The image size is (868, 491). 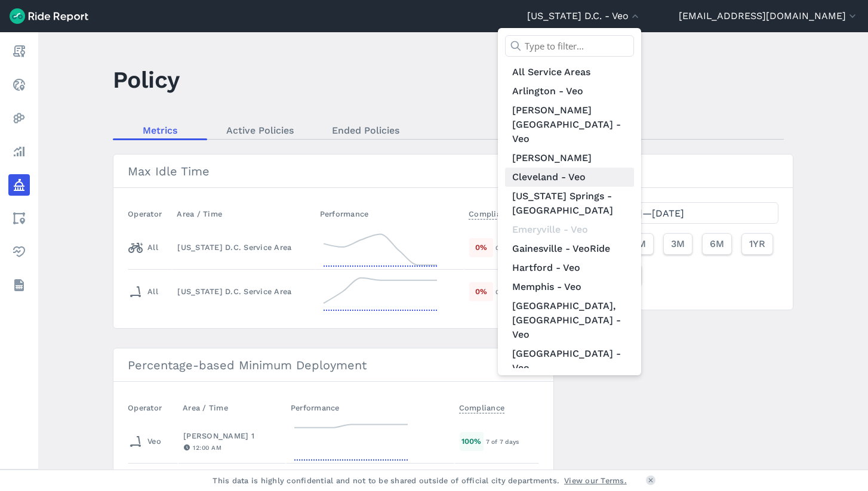 What do you see at coordinates (569, 230) in the screenshot?
I see `div: Emeryville - Veo` at bounding box center [569, 230].